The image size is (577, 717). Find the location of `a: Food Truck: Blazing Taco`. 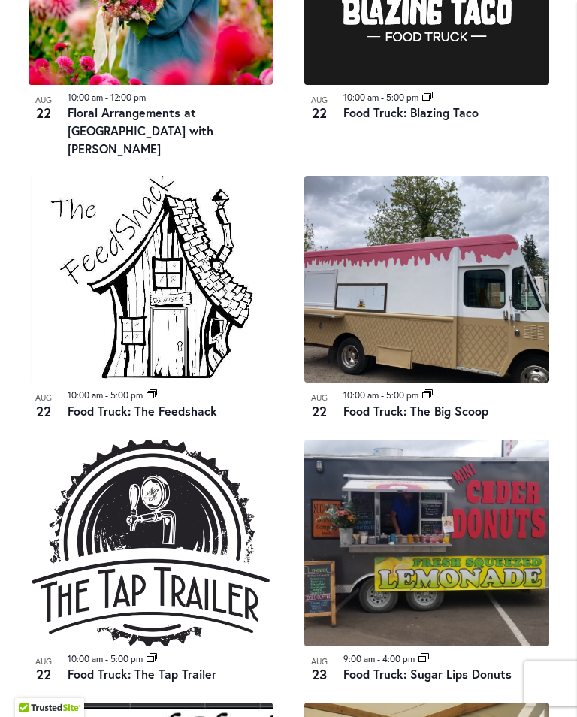

a: Food Truck: Blazing Taco is located at coordinates (411, 112).